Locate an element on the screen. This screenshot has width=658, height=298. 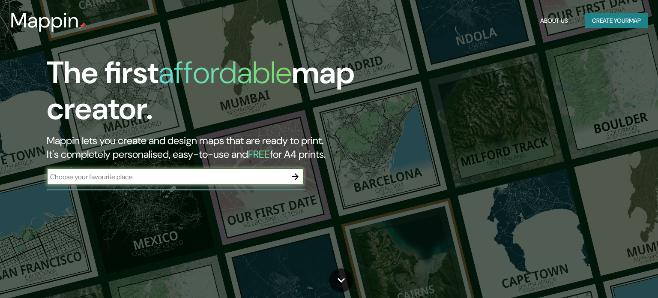
img: mappin-pin is located at coordinates (83, 26).